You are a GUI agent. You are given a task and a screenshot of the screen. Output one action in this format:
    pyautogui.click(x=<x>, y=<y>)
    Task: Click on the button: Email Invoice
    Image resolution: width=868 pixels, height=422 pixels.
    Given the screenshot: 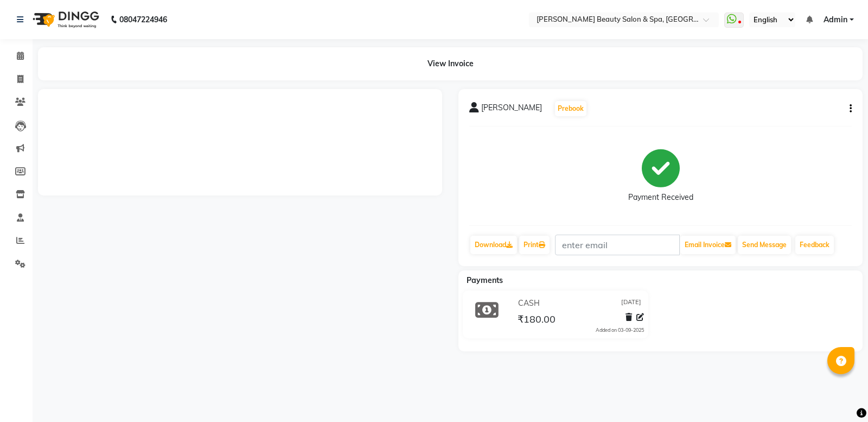 What is the action you would take?
    pyautogui.click(x=708, y=245)
    